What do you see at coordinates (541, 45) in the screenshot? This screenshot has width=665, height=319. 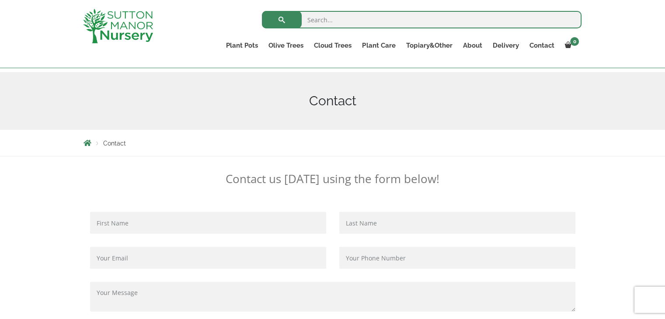 I see `a: Contact` at bounding box center [541, 45].